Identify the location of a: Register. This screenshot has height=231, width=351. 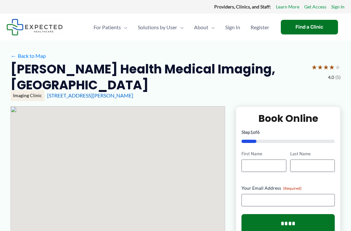
(260, 27).